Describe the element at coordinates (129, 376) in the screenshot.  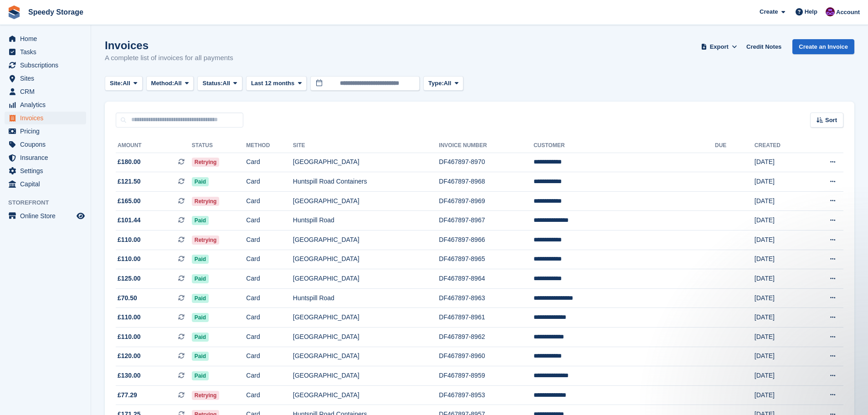
I see `span: £130.00` at that location.